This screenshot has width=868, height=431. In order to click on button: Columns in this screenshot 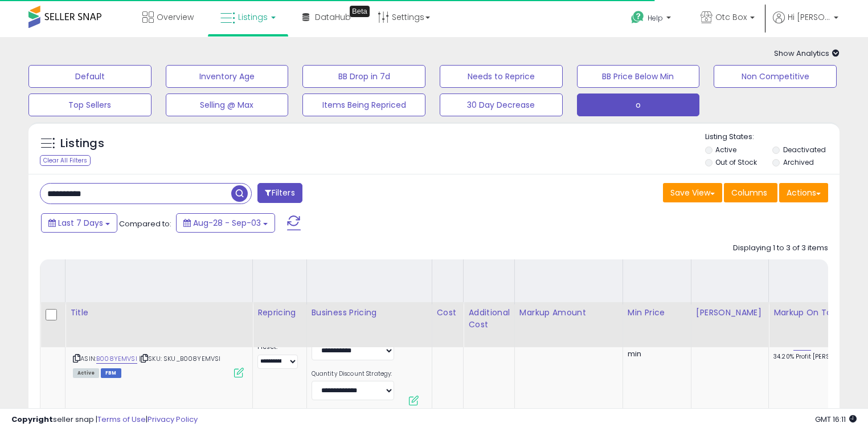, I will do `click(751, 192)`.